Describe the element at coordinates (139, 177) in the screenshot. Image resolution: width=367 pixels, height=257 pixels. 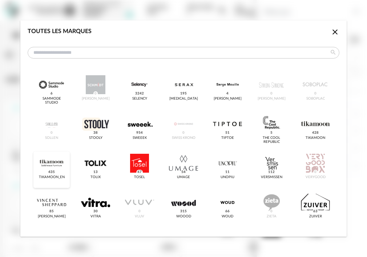
I see `div: Tosel` at that location.